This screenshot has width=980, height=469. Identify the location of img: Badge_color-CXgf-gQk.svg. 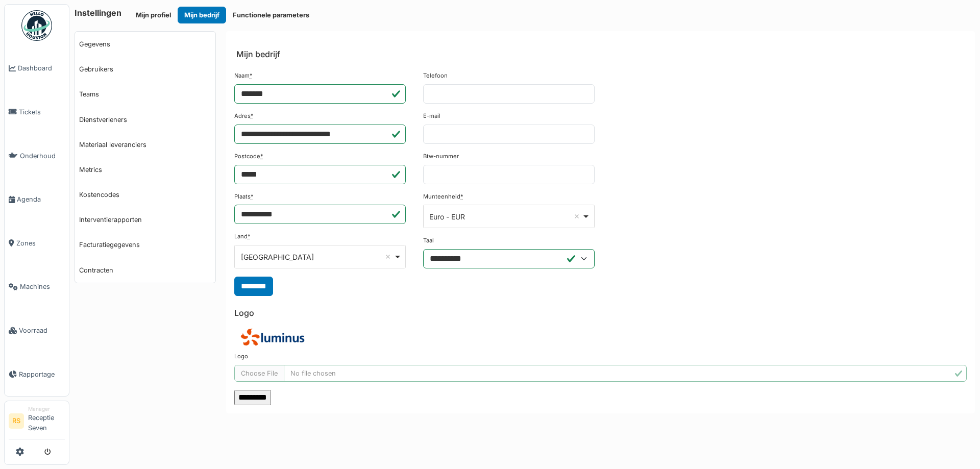
(37, 26).